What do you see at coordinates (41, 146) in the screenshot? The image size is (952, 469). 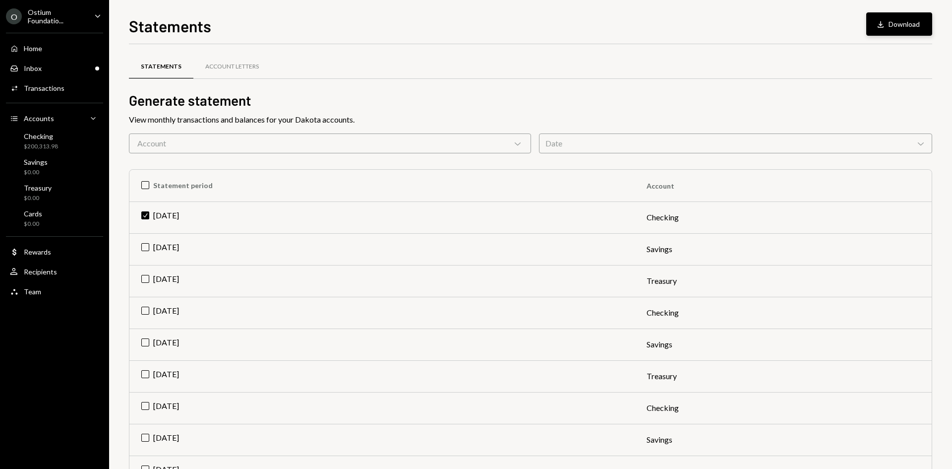 I see `div: $200,313.98` at bounding box center [41, 146].